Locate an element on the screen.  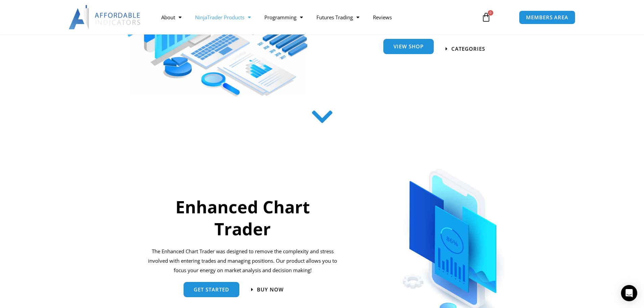
nav: Menu is located at coordinates (314, 17).